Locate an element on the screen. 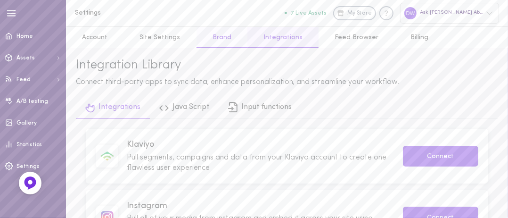 This screenshot has width=508, height=218. img: image is located at coordinates (107, 155).